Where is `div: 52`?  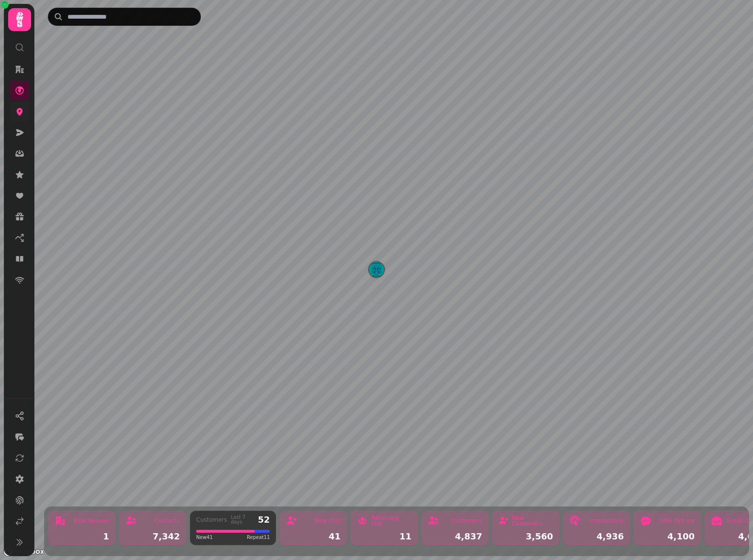 div: 52 is located at coordinates (264, 520).